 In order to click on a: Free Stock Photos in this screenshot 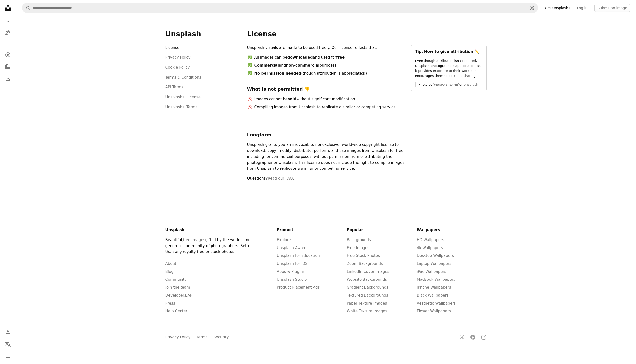, I will do `click(363, 256)`.